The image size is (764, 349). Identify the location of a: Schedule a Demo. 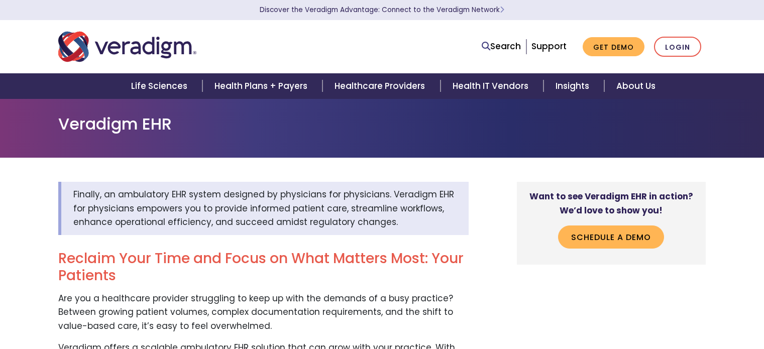
(611, 237).